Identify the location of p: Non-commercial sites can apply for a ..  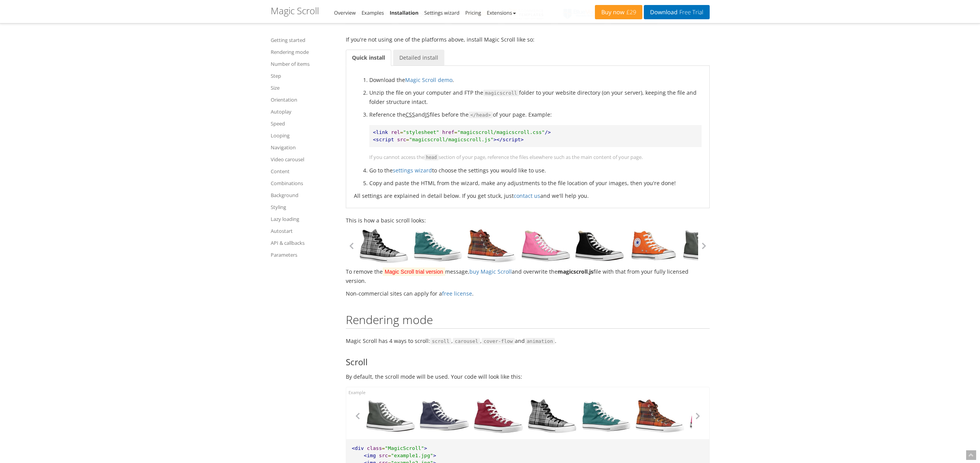
(527, 293).